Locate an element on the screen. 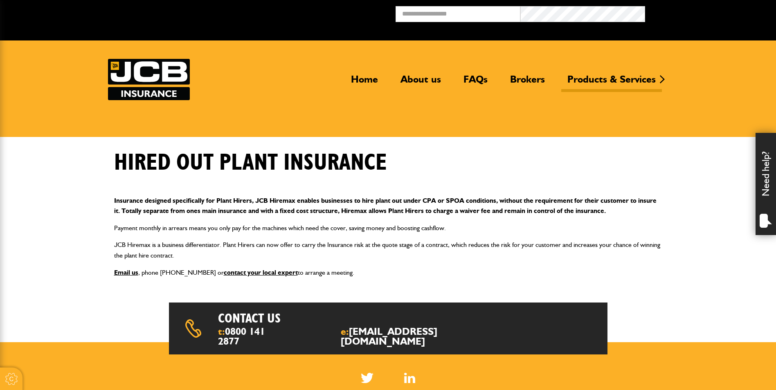  a: LinkedIn is located at coordinates (409, 378).